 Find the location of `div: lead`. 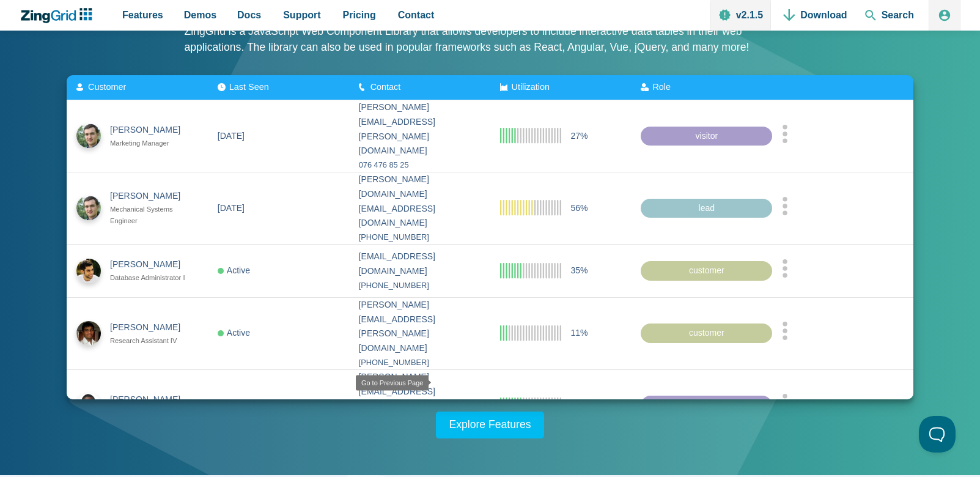

div: lead is located at coordinates (706, 208).